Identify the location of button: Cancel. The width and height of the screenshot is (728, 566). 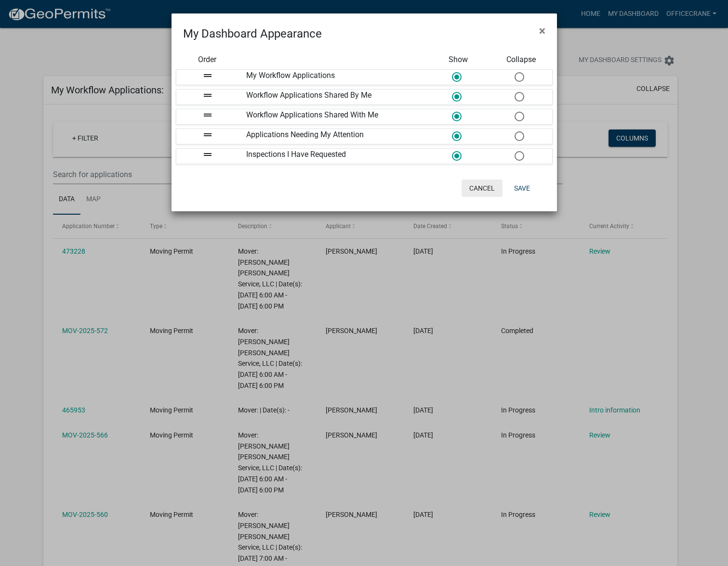
(482, 188).